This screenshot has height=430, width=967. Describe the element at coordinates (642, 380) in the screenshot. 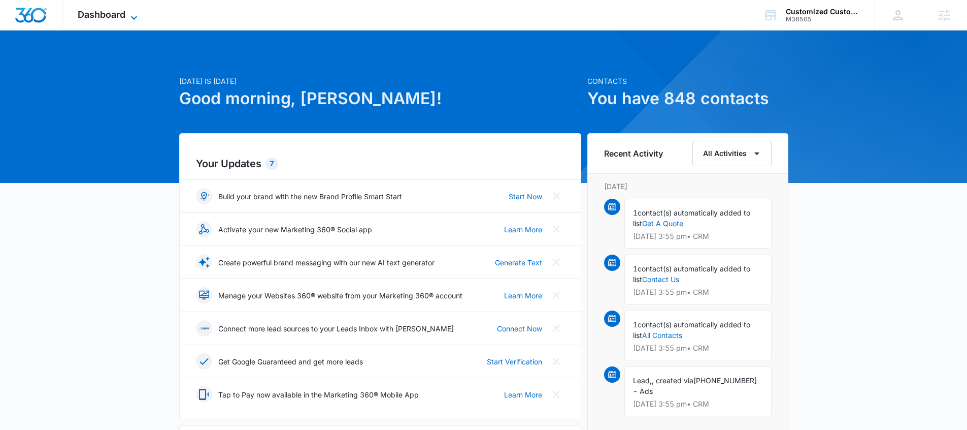

I see `span: Lead,` at that location.